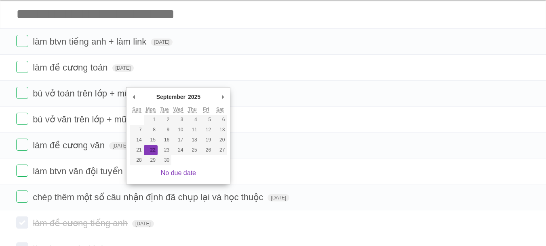 The image size is (546, 246). I want to click on abbr: Friday, so click(206, 109).